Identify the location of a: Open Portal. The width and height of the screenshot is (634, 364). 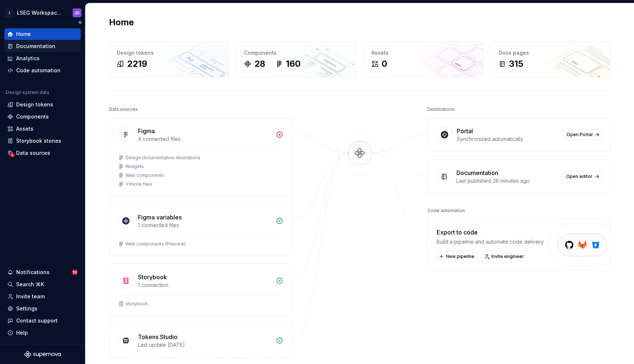
(582, 134).